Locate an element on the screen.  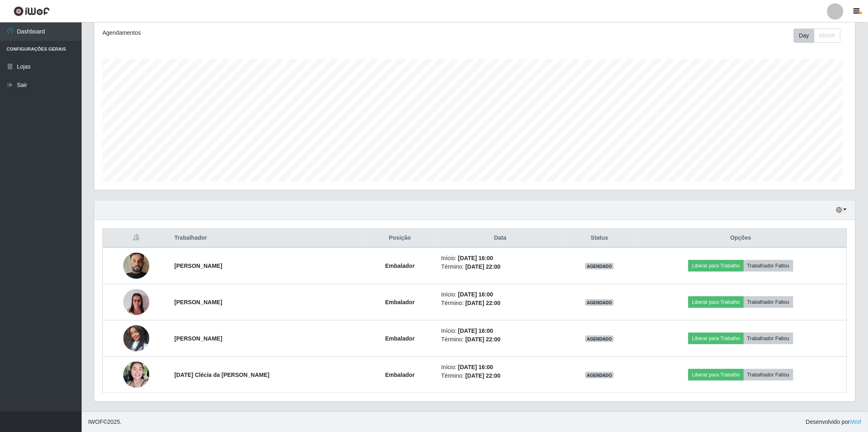
th: Trabalhador is located at coordinates (266, 238).